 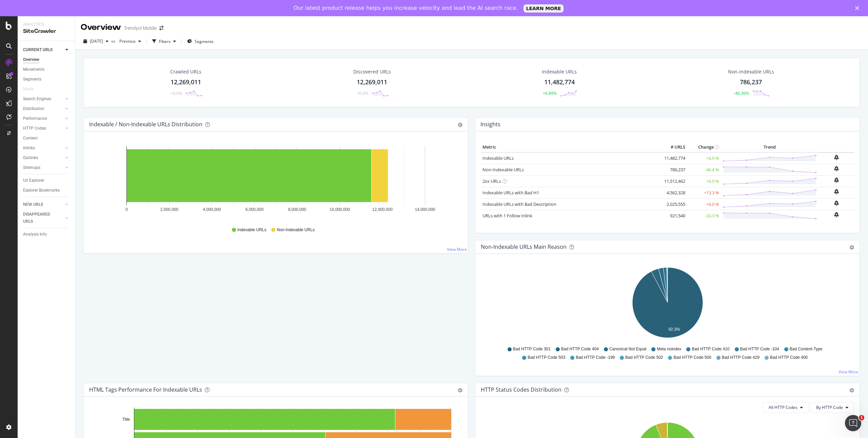 What do you see at coordinates (255, 209) in the screenshot?
I see `text: 6,000,000` at bounding box center [255, 209].